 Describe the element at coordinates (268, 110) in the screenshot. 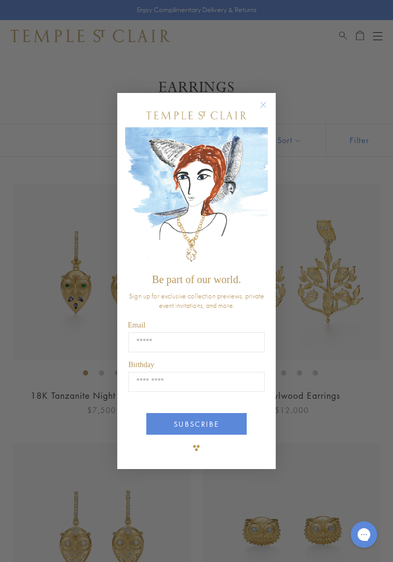

I see `button: Close dialog` at that location.